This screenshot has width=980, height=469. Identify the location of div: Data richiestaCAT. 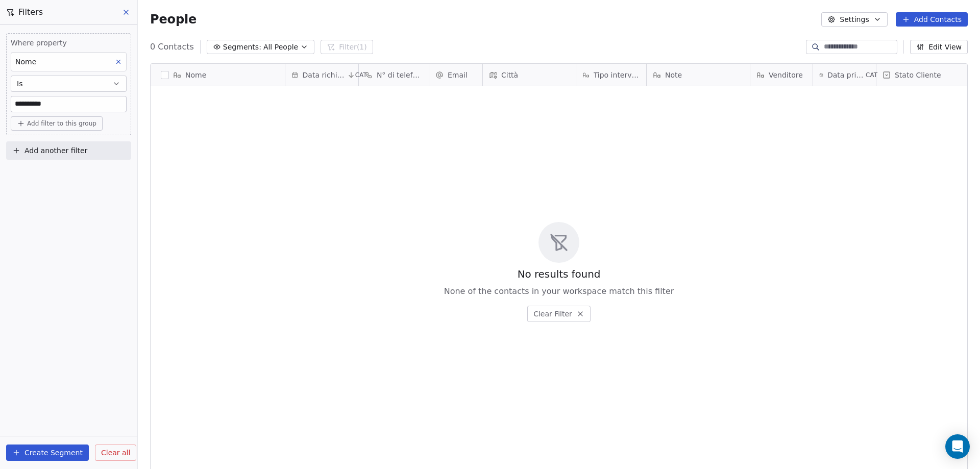
(321, 75).